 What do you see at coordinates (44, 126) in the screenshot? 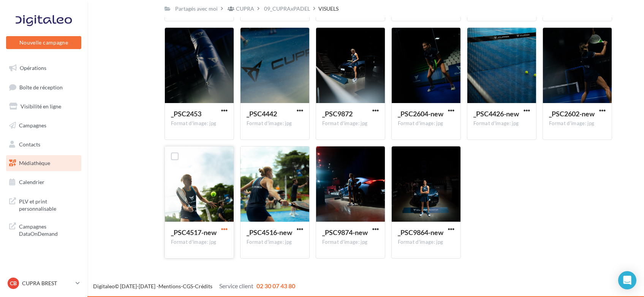
I see `a: Campagnes` at bounding box center [44, 126].